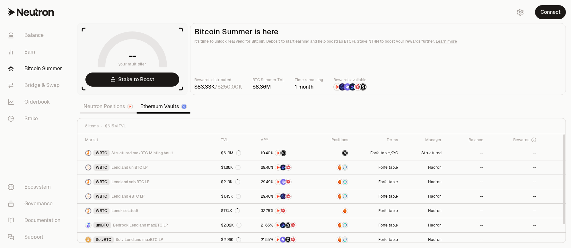 This screenshot has height=248, width=571. I want to click on a: NTRNMars Fragments, so click(287, 211).